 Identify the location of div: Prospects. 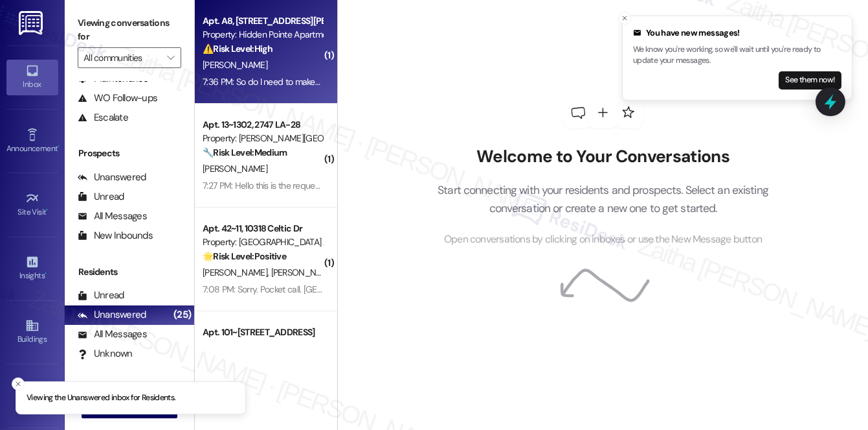
(129, 153).